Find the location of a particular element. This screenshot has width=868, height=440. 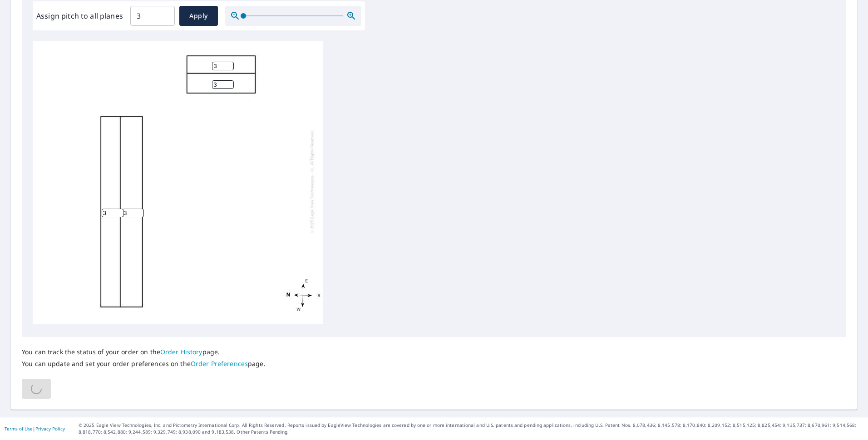

a: Terms of Use is located at coordinates (18, 429).